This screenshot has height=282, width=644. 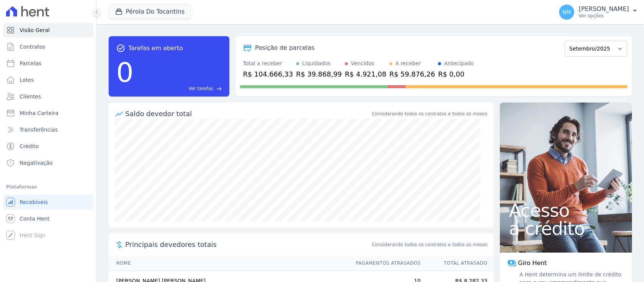 I want to click on a: Clientes, so click(x=48, y=97).